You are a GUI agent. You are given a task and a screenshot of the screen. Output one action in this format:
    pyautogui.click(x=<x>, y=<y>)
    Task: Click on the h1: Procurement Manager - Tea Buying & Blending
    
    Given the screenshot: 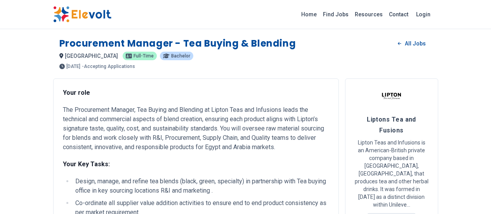 What is the action you would take?
    pyautogui.click(x=178, y=43)
    